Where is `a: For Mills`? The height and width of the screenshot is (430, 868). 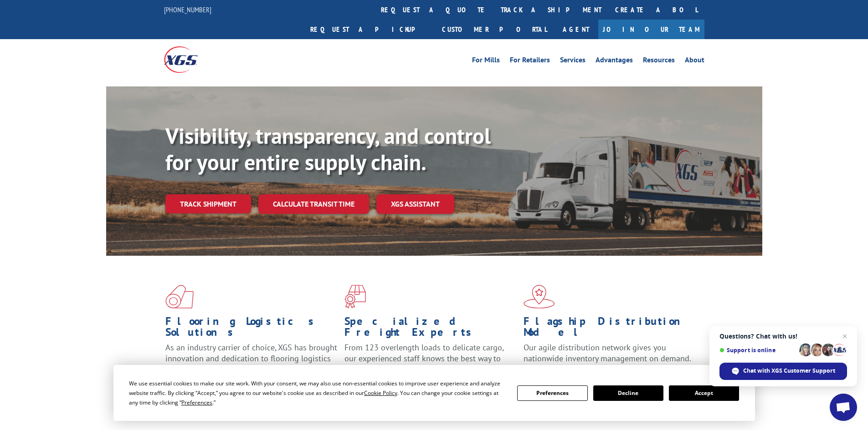 a: For Mills is located at coordinates (486, 61).